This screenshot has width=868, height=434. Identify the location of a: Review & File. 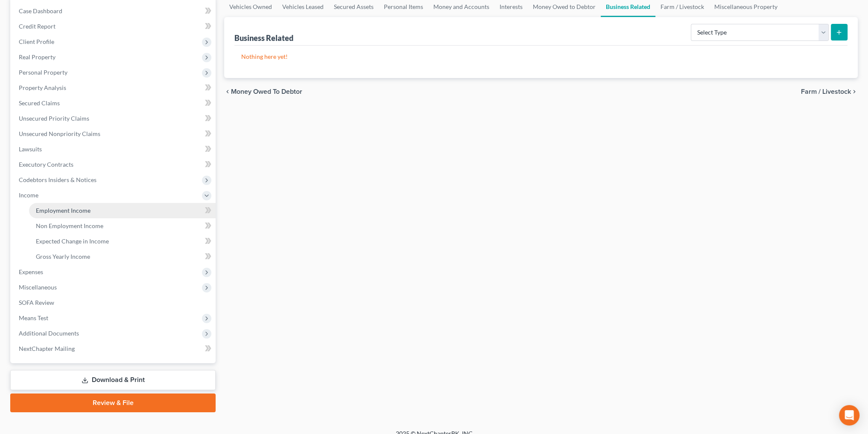
(113, 403).